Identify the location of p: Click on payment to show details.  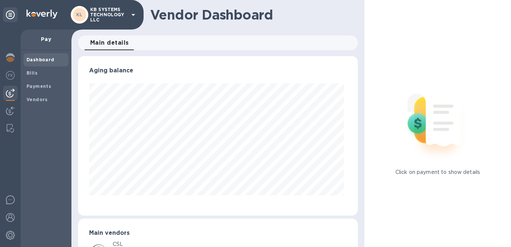
(438, 172).